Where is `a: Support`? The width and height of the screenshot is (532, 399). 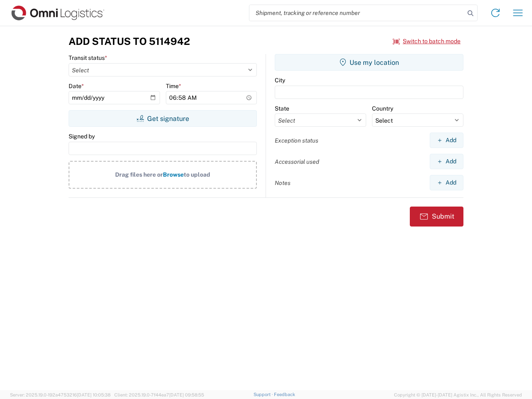
a: Support is located at coordinates (264, 394).